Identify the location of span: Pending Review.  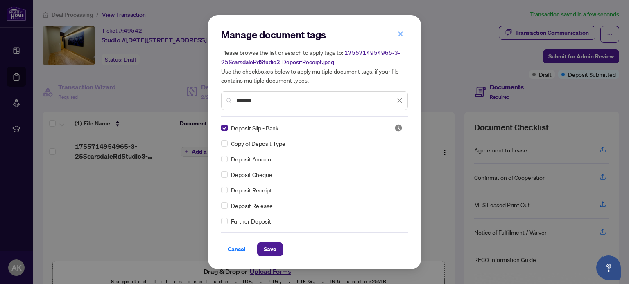
(398, 128).